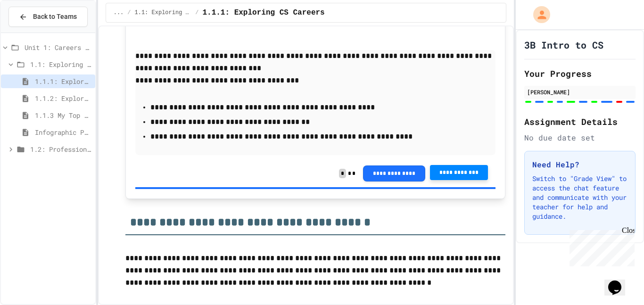 Image resolution: width=644 pixels, height=305 pixels. Describe the element at coordinates (580, 138) in the screenshot. I see `div: No due date set` at that location.